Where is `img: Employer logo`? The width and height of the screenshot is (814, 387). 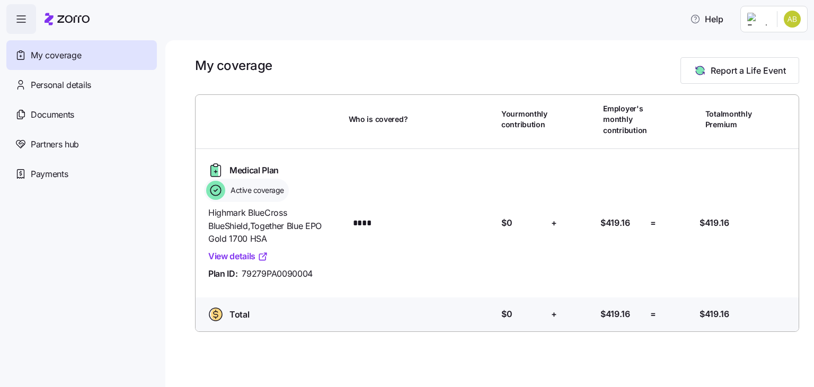
img: Employer logo is located at coordinates (758, 19).